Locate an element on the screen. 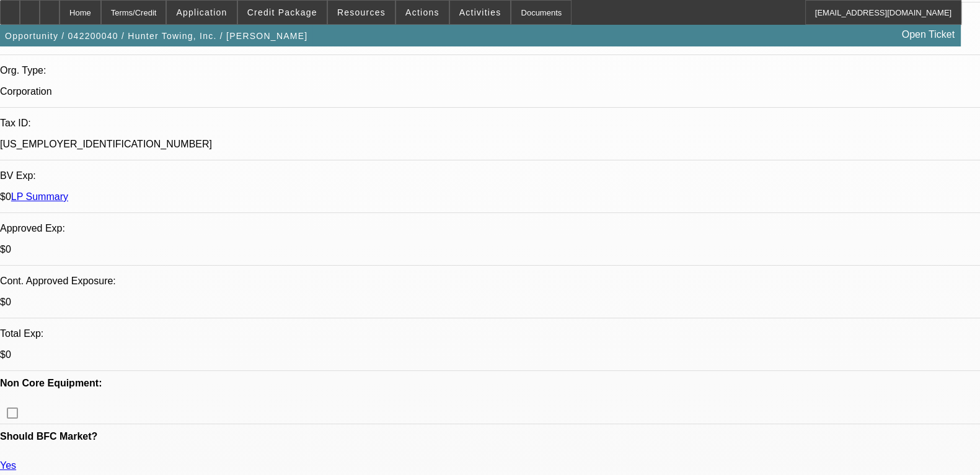  button: Activities is located at coordinates (481, 12).